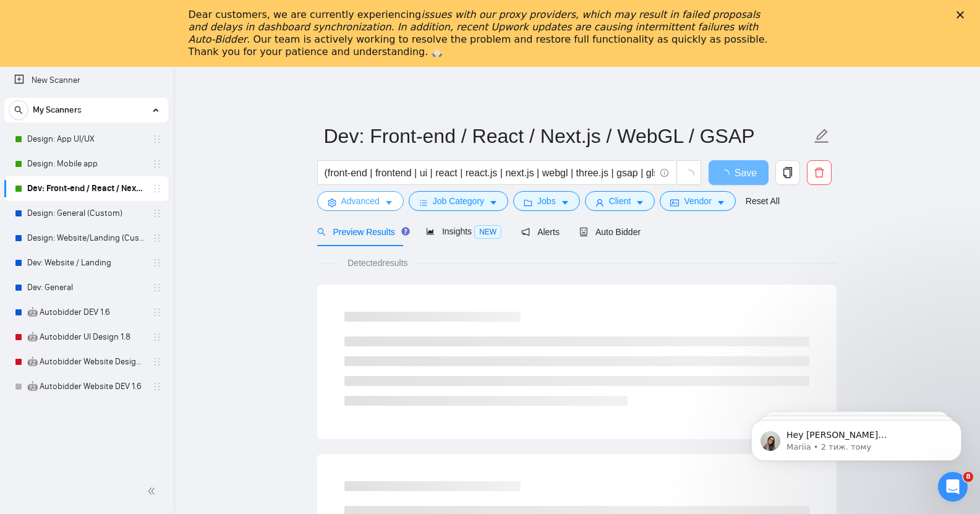  I want to click on span: Detected results, so click(377, 263).